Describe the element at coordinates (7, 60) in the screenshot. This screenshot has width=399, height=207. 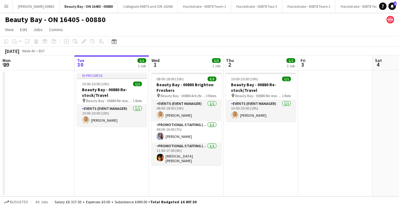
I see `span: Mon` at that location.